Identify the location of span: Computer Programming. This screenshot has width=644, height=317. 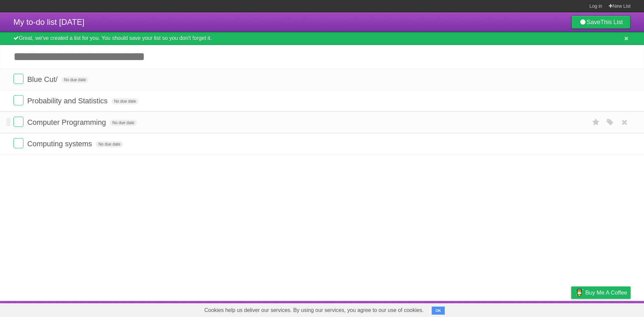
(68, 122).